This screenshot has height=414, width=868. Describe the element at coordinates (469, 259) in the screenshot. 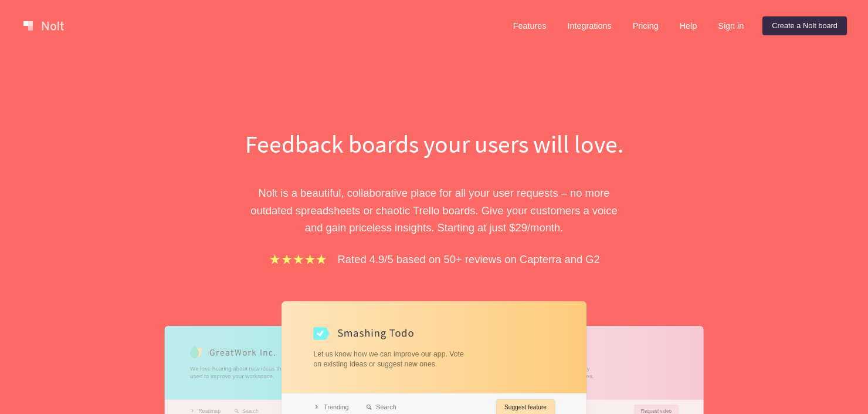

I see `p: Rated 4.9/5 based on 50+ reviews on Capterra and G2` at that location.